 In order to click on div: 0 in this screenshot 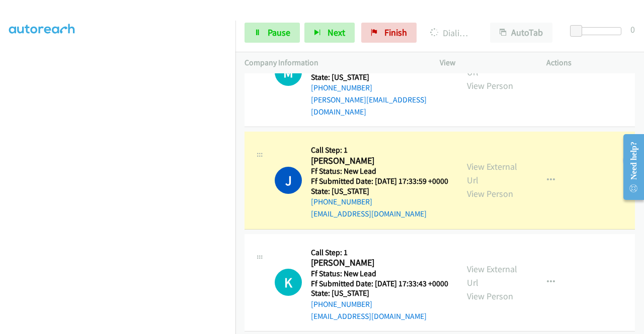, I will do `click(633, 29)`.